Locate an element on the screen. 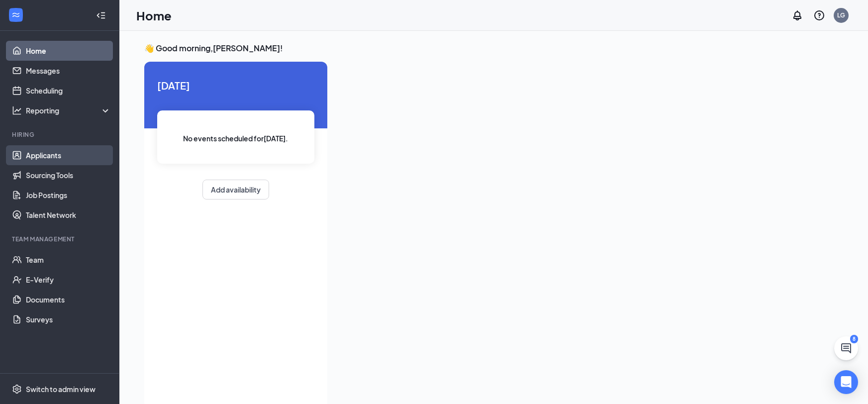 This screenshot has height=404, width=868. a: Home is located at coordinates (68, 50).